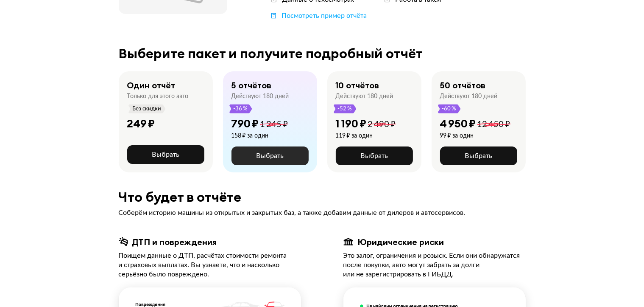 The image size is (644, 307). Describe the element at coordinates (152, 85) in the screenshot. I see `div: Один отчёт` at that location.